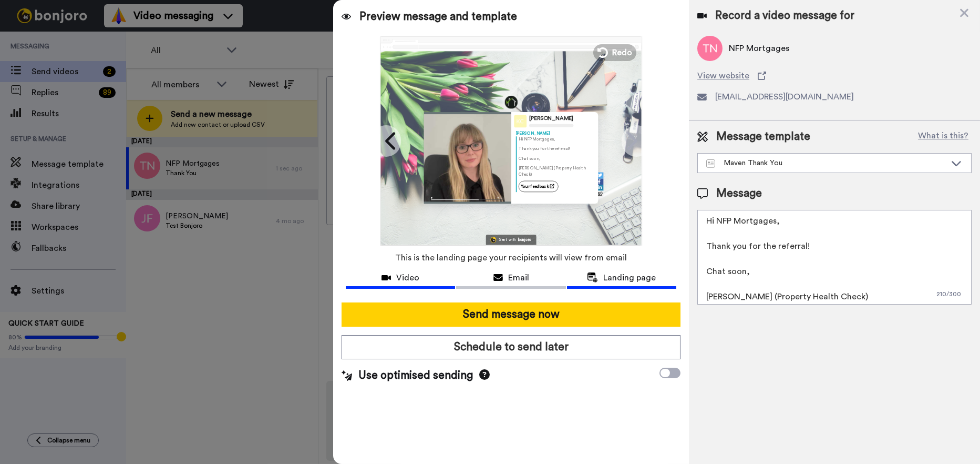 This screenshot has width=980, height=464. What do you see at coordinates (520, 121) in the screenshot?
I see `img: Profile Image` at bounding box center [520, 121].